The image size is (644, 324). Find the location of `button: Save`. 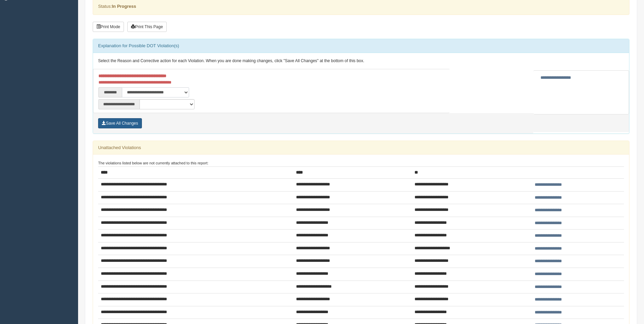

button: Save is located at coordinates (120, 123).